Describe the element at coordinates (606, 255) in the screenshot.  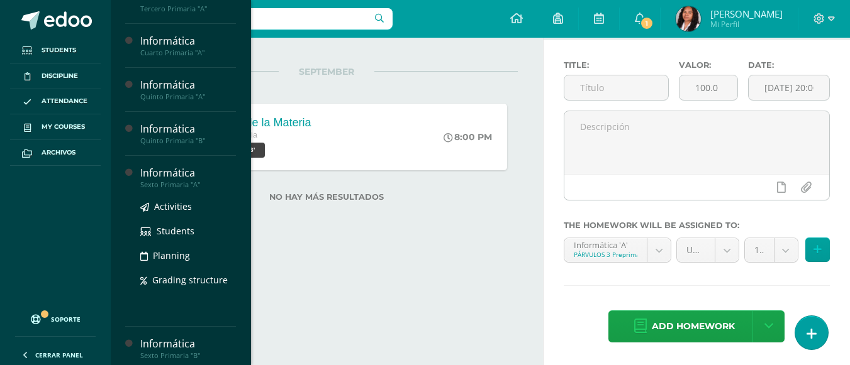
I see `div: PÁRVULOS 3 Preprimaria` at that location.